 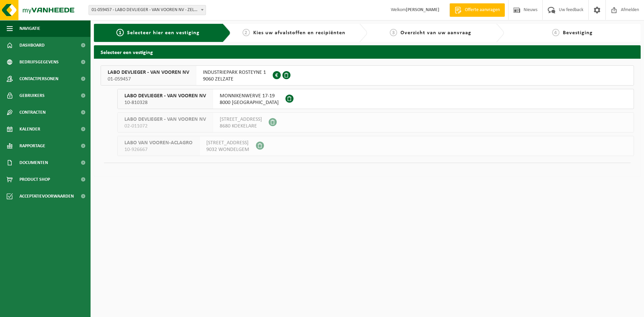 I want to click on span: Acceptatievoorwaarden, so click(x=47, y=196).